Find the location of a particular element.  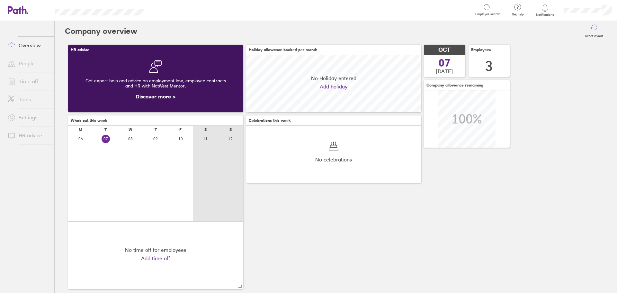

div: W is located at coordinates (130, 129).